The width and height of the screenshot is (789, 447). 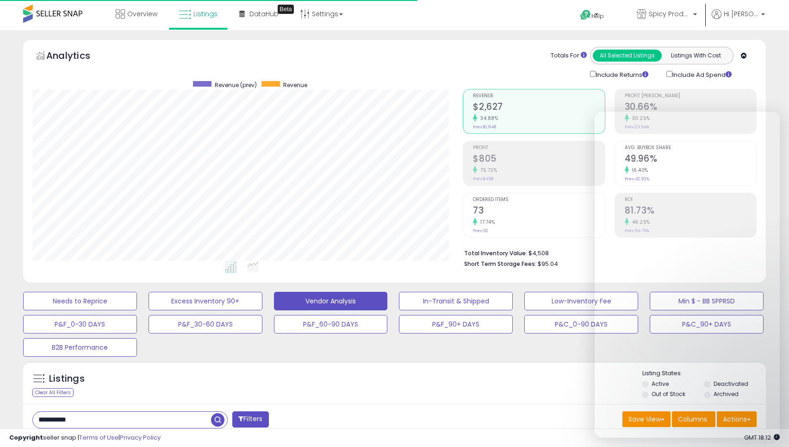 What do you see at coordinates (496, 253) in the screenshot?
I see `b: Total Inventory Value:` at bounding box center [496, 253].